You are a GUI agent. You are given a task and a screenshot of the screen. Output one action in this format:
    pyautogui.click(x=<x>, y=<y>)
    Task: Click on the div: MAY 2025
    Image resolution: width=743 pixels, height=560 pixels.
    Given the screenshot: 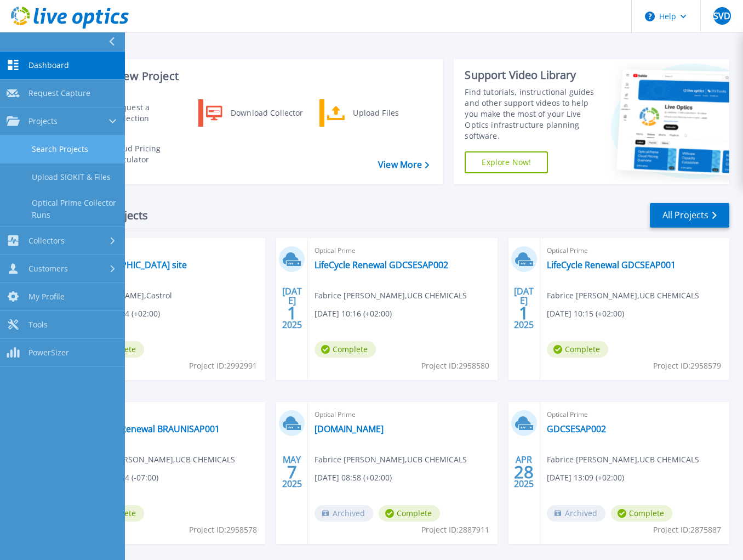 What is the action you would take?
    pyautogui.click(x=292, y=472)
    